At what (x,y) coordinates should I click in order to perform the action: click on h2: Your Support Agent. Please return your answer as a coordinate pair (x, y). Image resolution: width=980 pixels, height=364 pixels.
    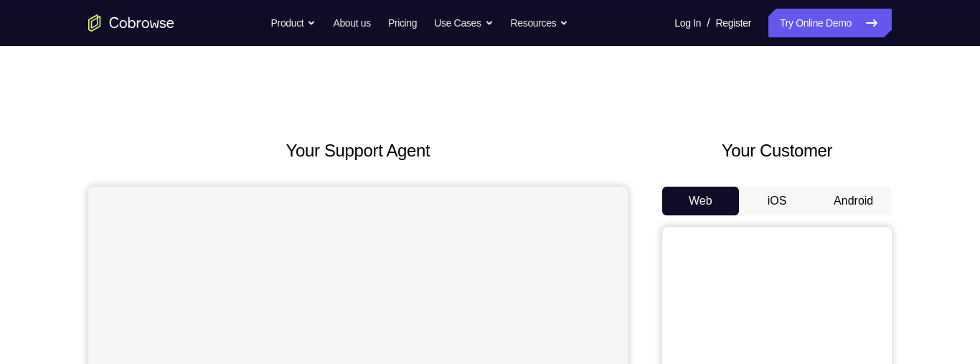
    Looking at the image, I should click on (358, 151).